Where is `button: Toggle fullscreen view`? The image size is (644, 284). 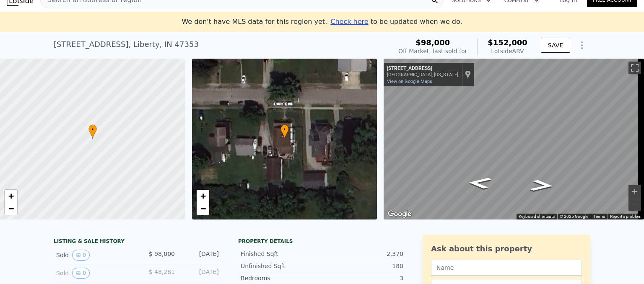 button: Toggle fullscreen view is located at coordinates (635, 68).